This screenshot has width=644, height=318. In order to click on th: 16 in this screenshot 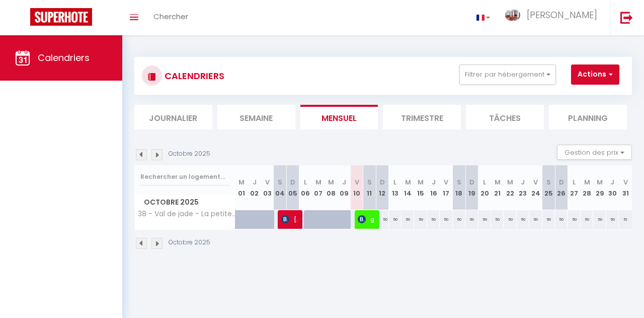, I will do `click(434, 187)`.